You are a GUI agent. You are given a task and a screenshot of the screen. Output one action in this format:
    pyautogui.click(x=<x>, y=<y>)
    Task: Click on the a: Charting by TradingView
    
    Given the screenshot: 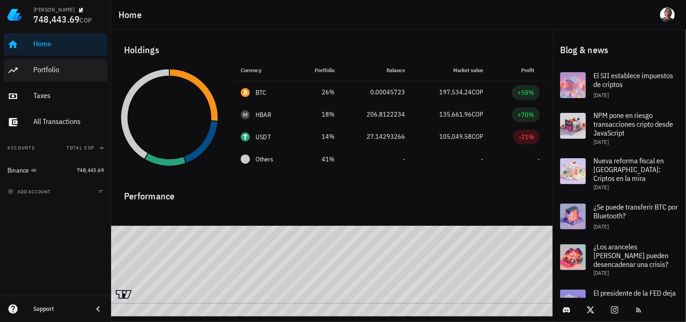 What is the action you would take?
    pyautogui.click(x=124, y=294)
    